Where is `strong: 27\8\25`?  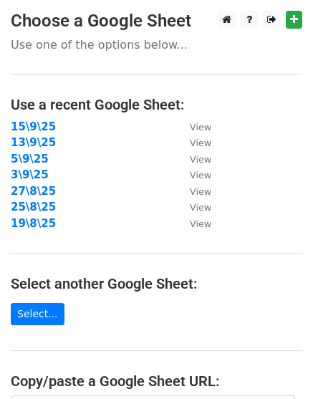 strong: 27\8\25 is located at coordinates (33, 191).